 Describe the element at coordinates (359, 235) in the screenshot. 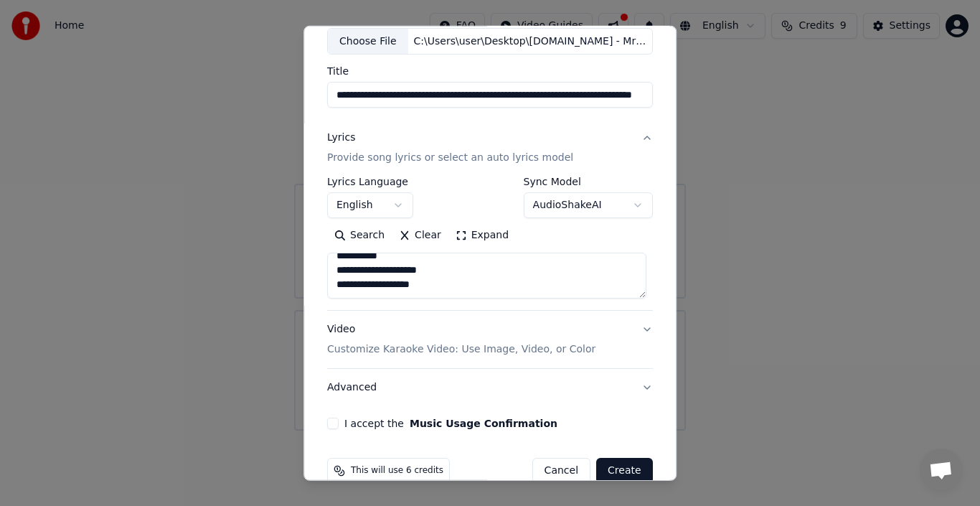

I see `button: Search` at that location.